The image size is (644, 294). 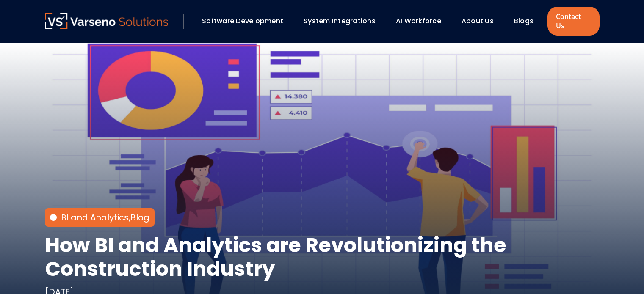 What do you see at coordinates (95, 217) in the screenshot?
I see `a: BI and Analytics` at bounding box center [95, 217].